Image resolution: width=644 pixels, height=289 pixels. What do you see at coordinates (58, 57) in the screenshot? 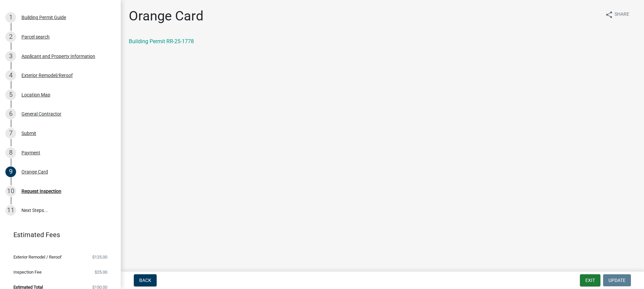
I see `div: Applicant and Property Information` at bounding box center [58, 57].